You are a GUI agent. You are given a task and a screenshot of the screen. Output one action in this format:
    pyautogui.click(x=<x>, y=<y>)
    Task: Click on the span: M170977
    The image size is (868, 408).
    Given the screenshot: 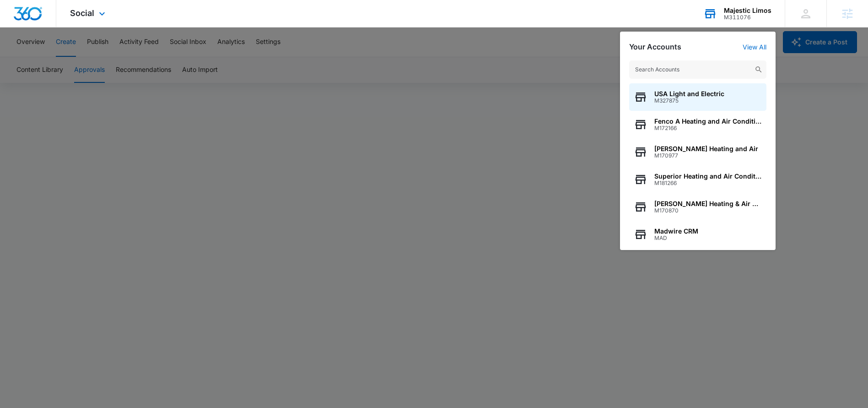 What is the action you would take?
    pyautogui.click(x=706, y=156)
    